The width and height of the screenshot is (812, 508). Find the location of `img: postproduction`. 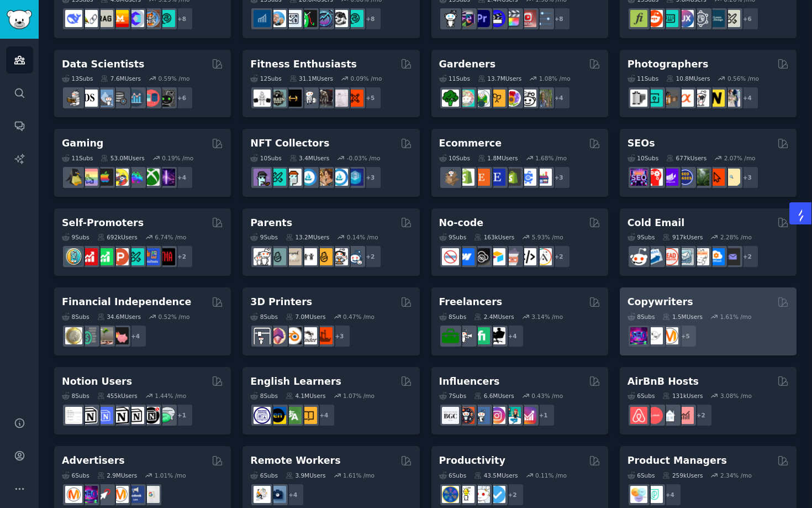

img: postproduction is located at coordinates (543, 18).